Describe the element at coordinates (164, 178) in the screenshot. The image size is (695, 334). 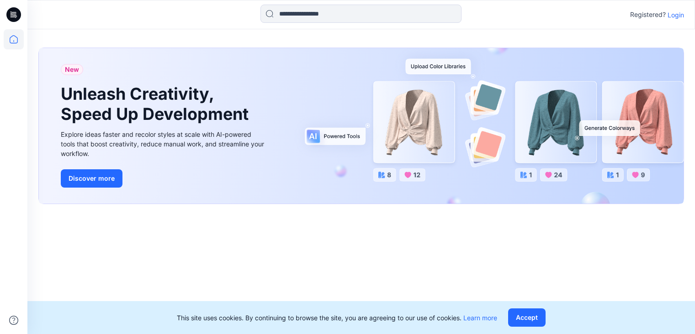
I see `a: Discover more` at that location.